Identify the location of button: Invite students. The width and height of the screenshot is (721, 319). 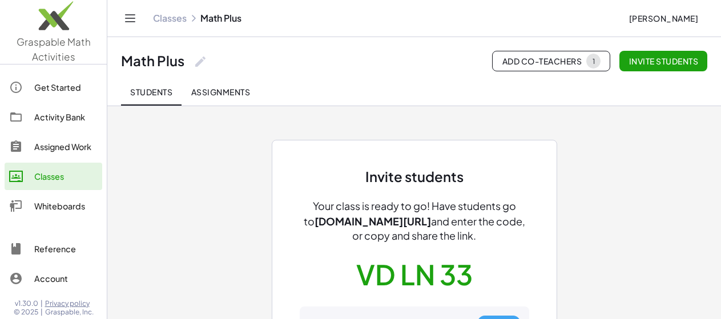
(663, 61).